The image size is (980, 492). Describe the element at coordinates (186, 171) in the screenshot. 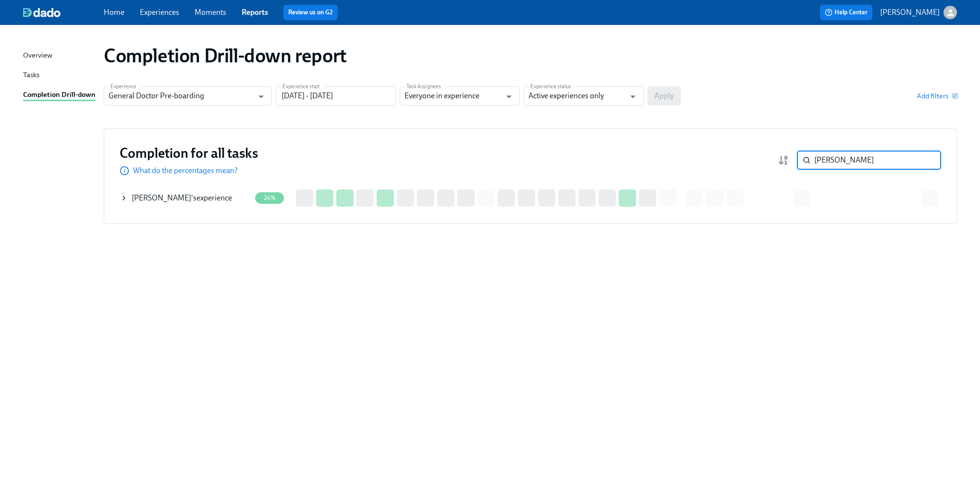

I see `p: What do the percentages mean?` at that location.